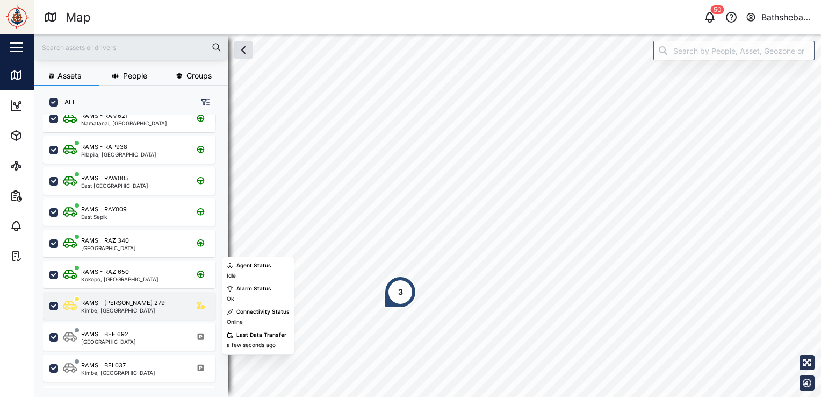 The image size is (821, 397). What do you see at coordinates (45, 226) in the screenshot?
I see `div: Alarms` at bounding box center [45, 226].